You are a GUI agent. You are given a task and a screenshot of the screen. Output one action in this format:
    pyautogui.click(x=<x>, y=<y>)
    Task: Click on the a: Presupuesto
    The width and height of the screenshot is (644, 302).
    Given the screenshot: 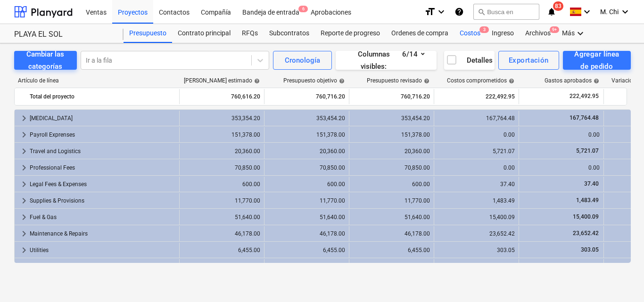 What is the action you would take?
    pyautogui.click(x=147, y=34)
    